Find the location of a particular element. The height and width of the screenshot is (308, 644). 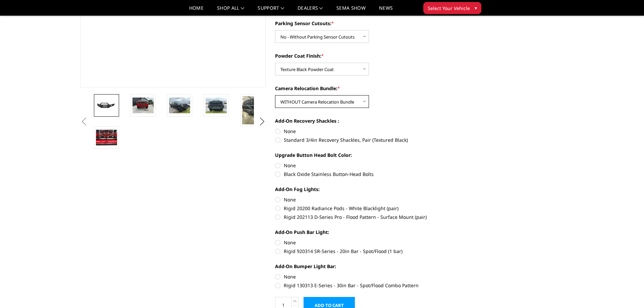

label: Add-On Fog Lights: is located at coordinates (367, 189).